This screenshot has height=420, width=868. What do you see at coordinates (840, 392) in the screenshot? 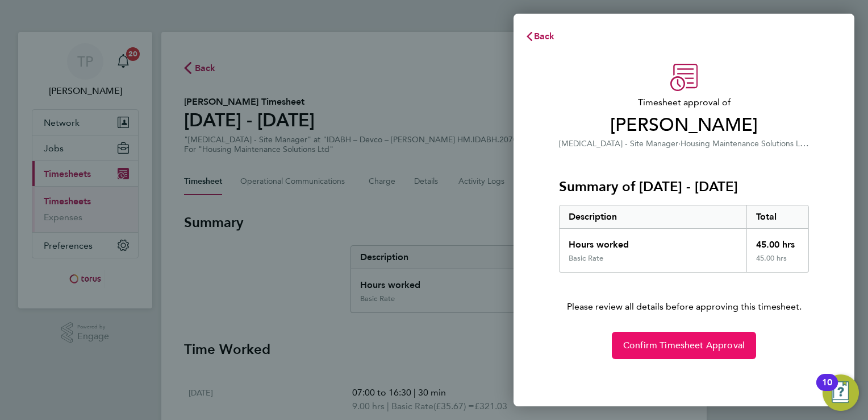
I see `button: Open Resource Center, 10 new notifications` at bounding box center [840, 392].